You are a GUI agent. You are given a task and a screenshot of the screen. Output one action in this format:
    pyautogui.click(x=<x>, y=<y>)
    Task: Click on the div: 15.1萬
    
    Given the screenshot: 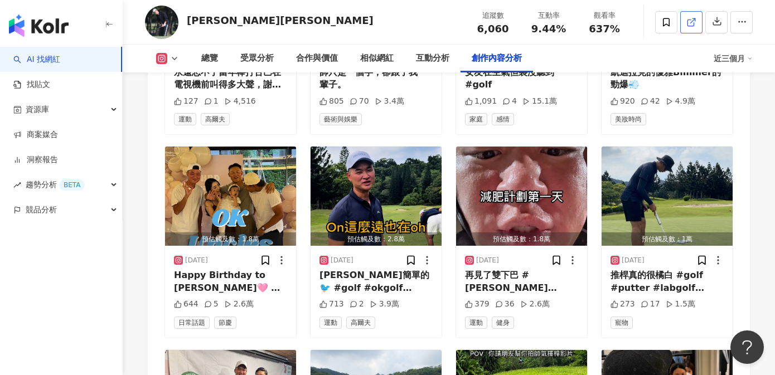 What is the action you would take?
    pyautogui.click(x=539, y=101)
    